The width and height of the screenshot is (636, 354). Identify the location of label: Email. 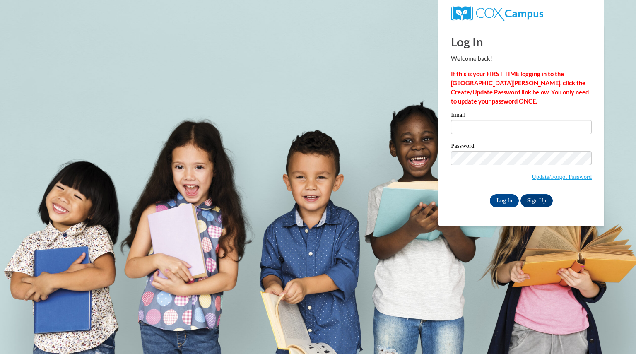
(522, 116).